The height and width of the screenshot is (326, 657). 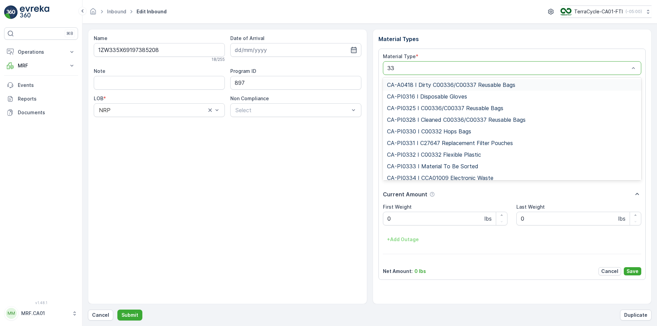 What do you see at coordinates (420, 271) in the screenshot?
I see `p: 0 lbs` at bounding box center [420, 271].